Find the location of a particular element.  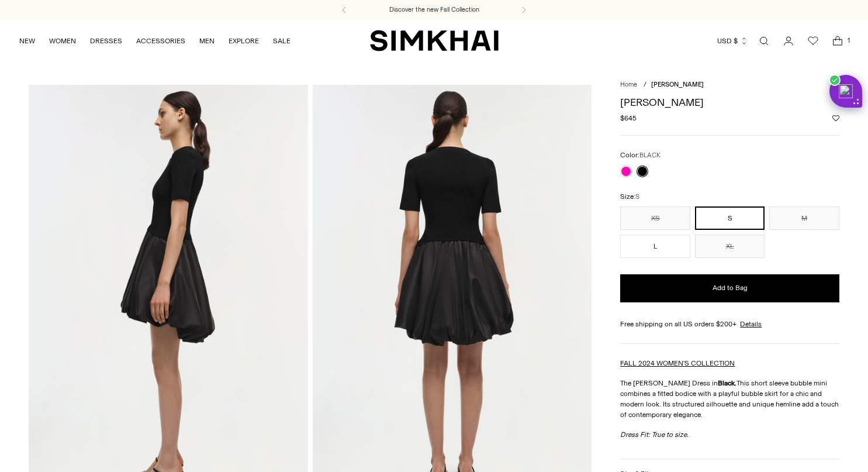

nav: breadcrumbs is located at coordinates (730, 85).